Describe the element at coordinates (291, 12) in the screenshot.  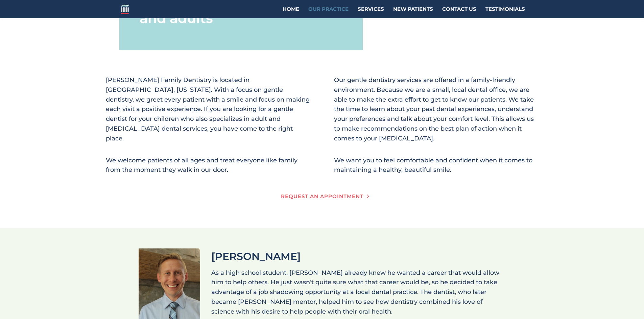
I see `a: Home` at that location.